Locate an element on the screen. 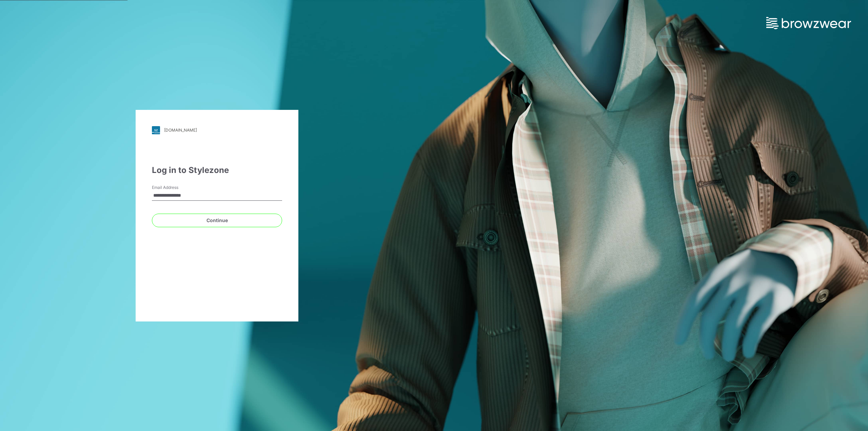 The image size is (868, 431). img: browzwear-logo.e42bd6dac1945053ebaf764b6aa21510.svg is located at coordinates (809, 23).